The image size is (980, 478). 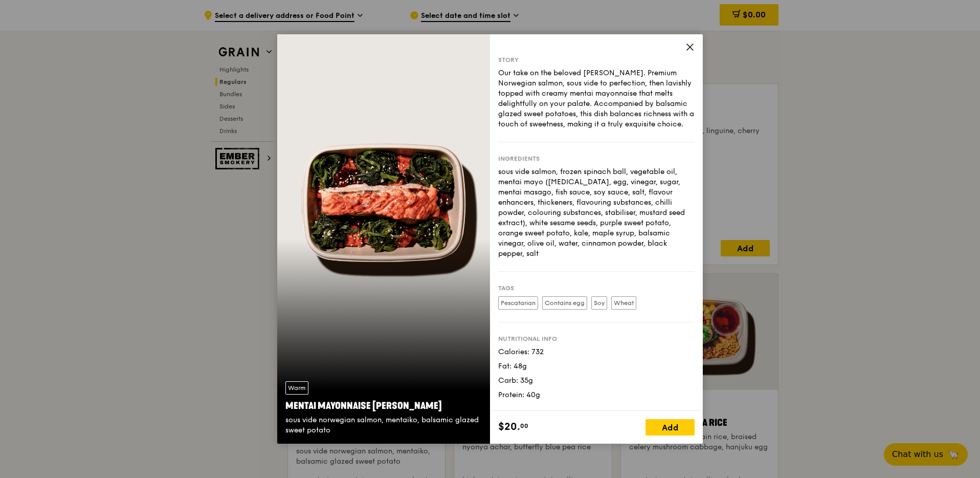 I want to click on div: Story, so click(x=596, y=60).